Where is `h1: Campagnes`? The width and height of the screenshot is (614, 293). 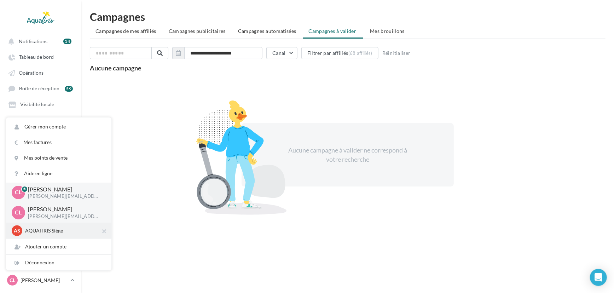
h1: Campagnes is located at coordinates (347, 17).